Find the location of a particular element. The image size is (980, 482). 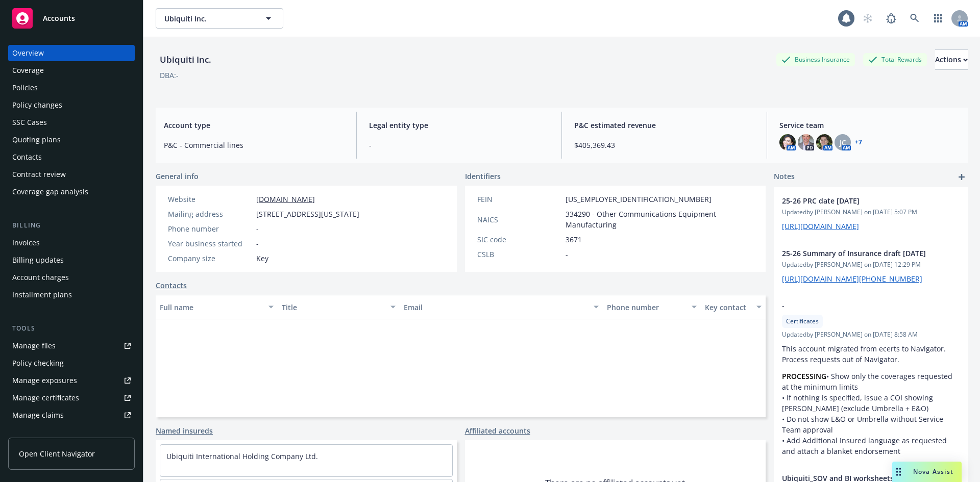

div: Billing updates is located at coordinates (37, 261).